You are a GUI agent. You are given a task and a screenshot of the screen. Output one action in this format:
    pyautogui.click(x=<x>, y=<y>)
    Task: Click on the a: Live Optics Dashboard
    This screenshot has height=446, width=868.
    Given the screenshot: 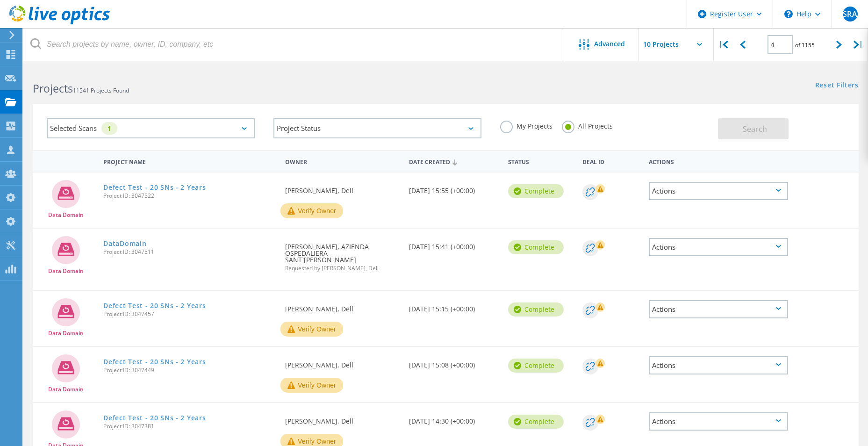 What is the action you would take?
    pyautogui.click(x=60, y=23)
    